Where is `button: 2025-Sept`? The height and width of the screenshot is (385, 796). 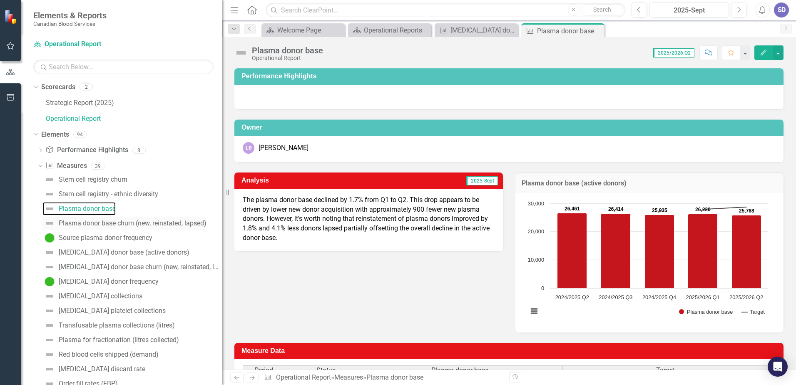
button: 2025-Sept is located at coordinates (689, 10).